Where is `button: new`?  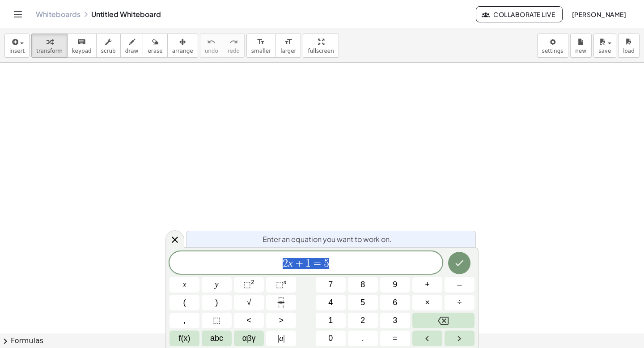
button: new is located at coordinates (581, 45).